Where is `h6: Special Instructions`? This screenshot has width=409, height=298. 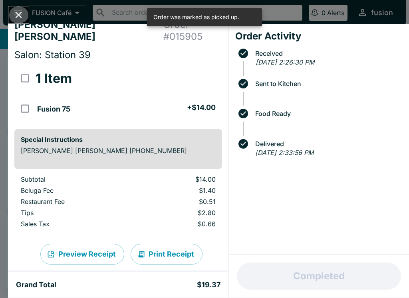 h6: Special Instructions is located at coordinates (118, 140).